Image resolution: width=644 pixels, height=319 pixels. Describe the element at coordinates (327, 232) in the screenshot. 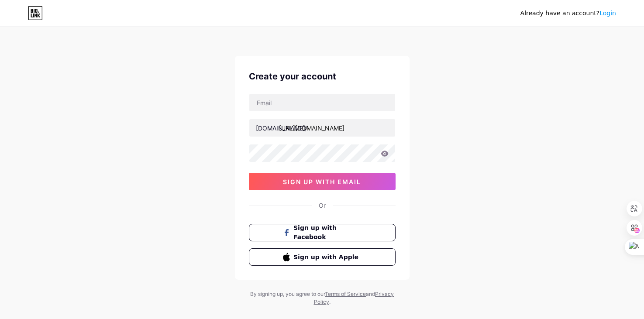

I see `span: Sign up with Facebook` at that location.